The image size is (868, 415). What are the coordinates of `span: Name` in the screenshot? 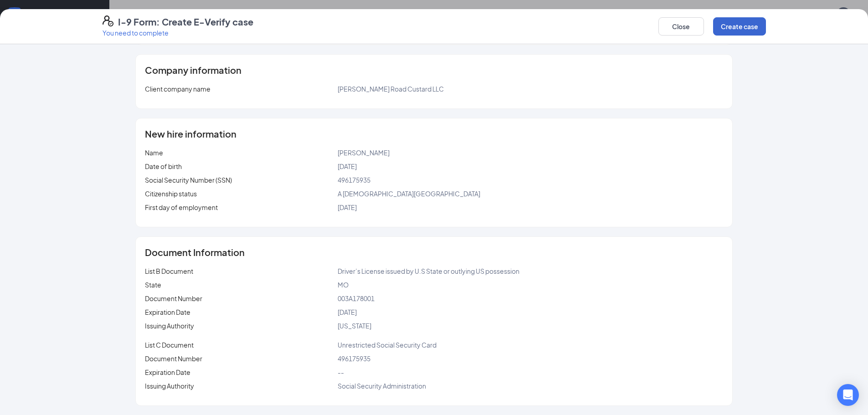 It's located at (154, 153).